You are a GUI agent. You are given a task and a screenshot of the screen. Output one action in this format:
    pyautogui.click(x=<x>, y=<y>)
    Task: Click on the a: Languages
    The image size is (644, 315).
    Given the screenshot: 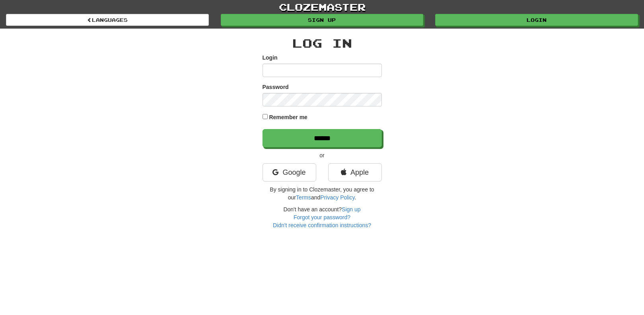 What is the action you would take?
    pyautogui.click(x=107, y=20)
    